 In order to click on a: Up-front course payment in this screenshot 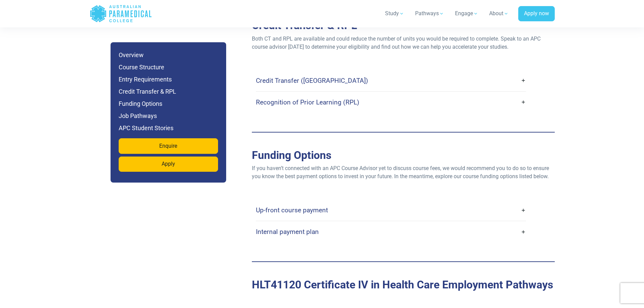, I will do `click(391, 210)`.